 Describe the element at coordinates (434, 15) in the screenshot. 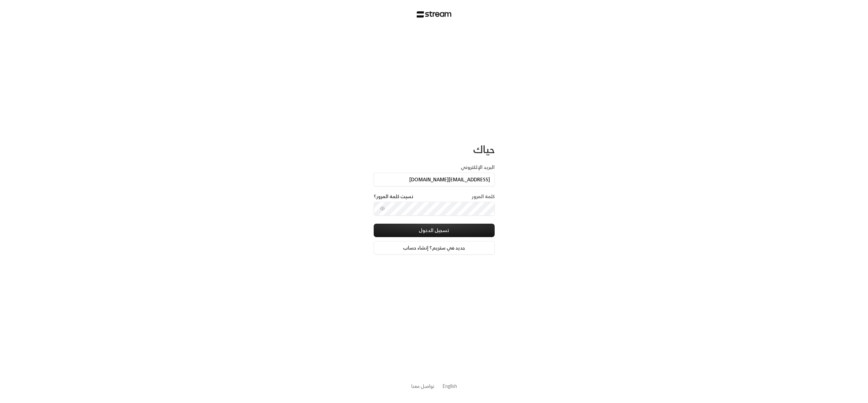

I see `img: Stream Logo` at that location.